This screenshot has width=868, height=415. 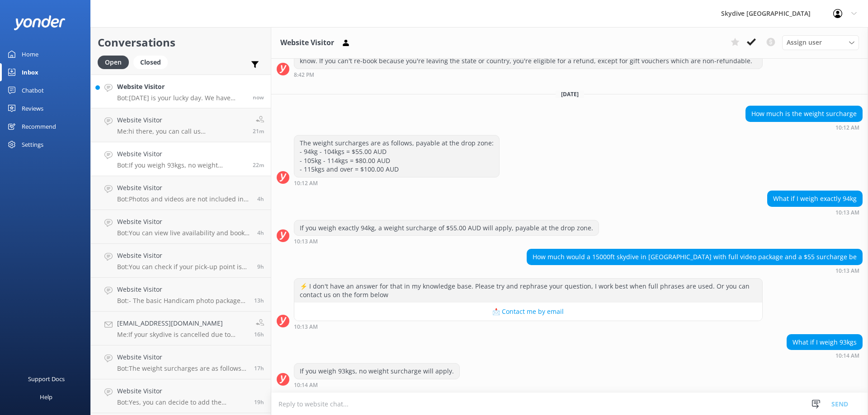 What do you see at coordinates (39, 23) in the screenshot?
I see `img: yonder-white-logo.png` at bounding box center [39, 23].